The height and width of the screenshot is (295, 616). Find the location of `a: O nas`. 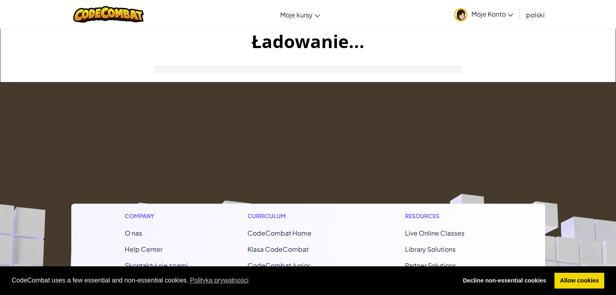

a: O nas is located at coordinates (133, 233).